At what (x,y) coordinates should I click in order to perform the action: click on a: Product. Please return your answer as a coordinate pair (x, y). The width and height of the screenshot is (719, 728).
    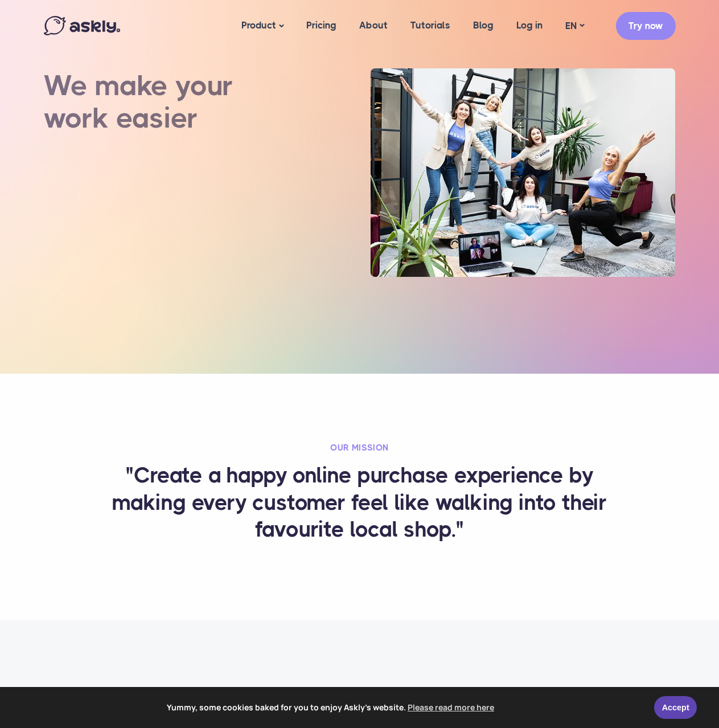
    Looking at the image, I should click on (262, 26).